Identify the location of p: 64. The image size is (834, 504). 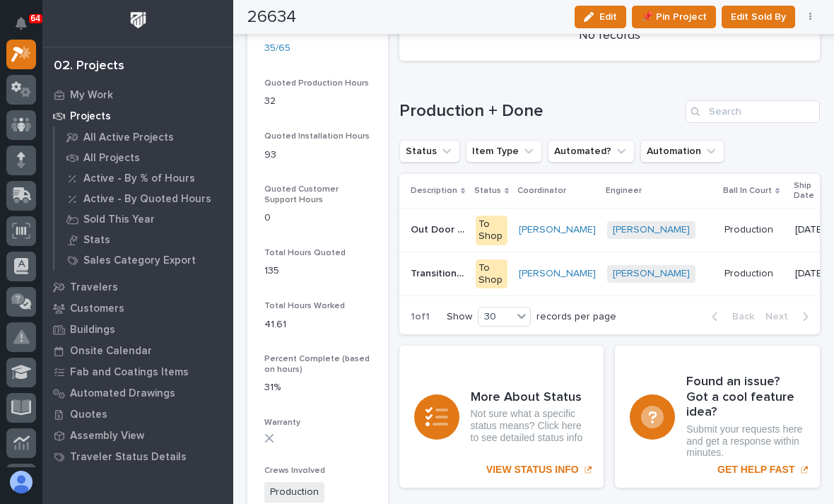
(35, 18).